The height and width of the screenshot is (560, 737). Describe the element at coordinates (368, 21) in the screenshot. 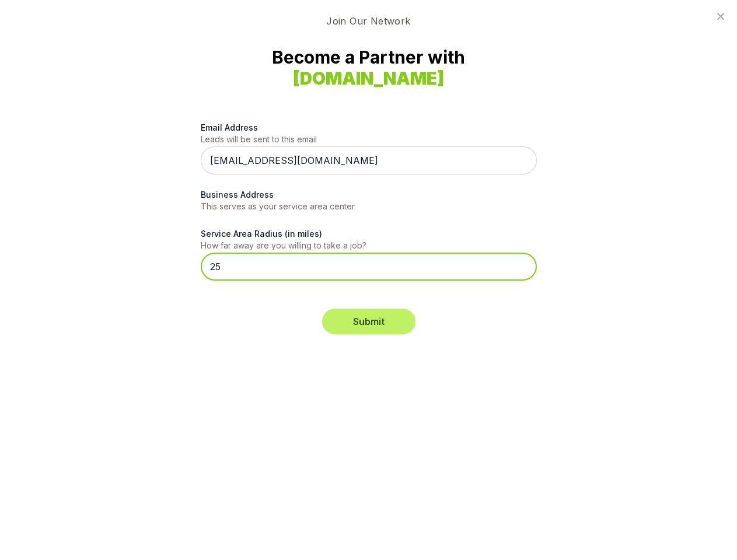

I see `span: Join Our Network` at that location.